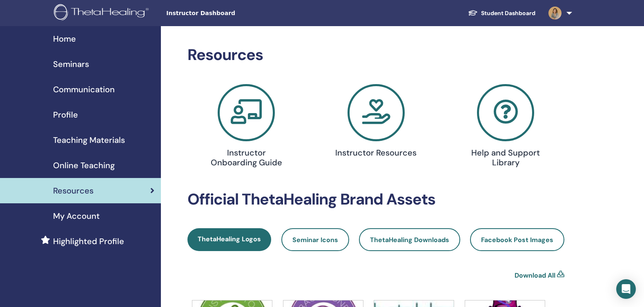  I want to click on span: Online Teaching, so click(84, 165).